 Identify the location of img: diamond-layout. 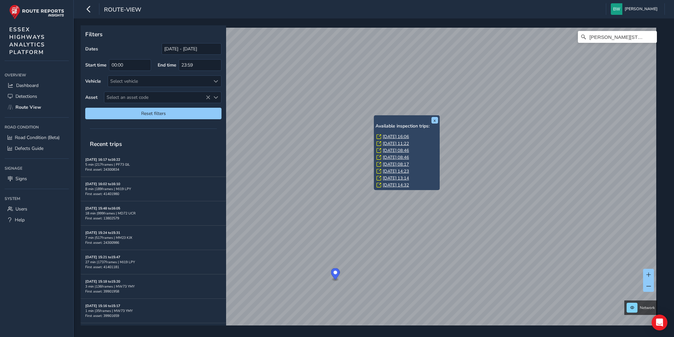
(616, 9).